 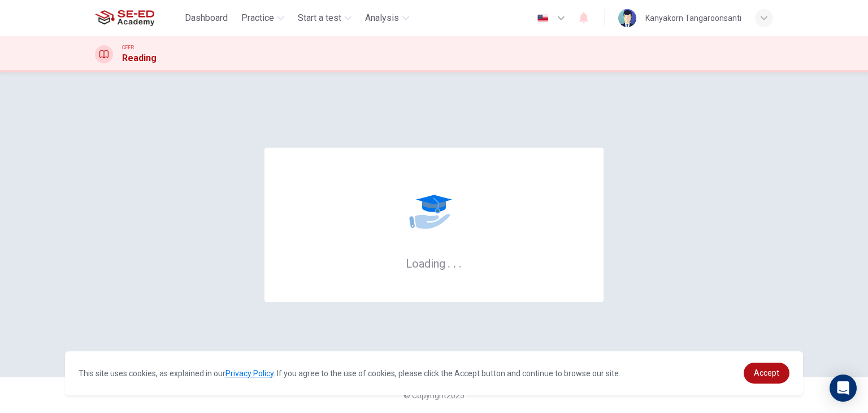 I want to click on span: Analysis, so click(x=382, y=18).